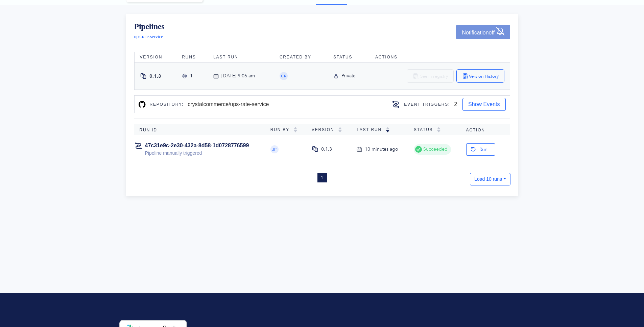 The height and width of the screenshot is (327, 644). What do you see at coordinates (481, 149) in the screenshot?
I see `button: Run` at bounding box center [481, 149].